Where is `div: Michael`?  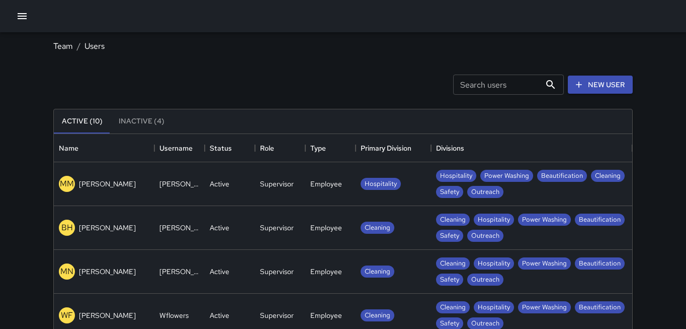
div: Michael is located at coordinates (180, 271).